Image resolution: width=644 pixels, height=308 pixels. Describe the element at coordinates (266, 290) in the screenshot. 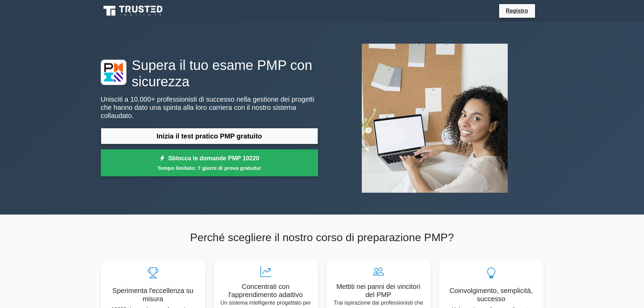

I see `h5: Concentrati con l'apprendimento adattivo` at that location.